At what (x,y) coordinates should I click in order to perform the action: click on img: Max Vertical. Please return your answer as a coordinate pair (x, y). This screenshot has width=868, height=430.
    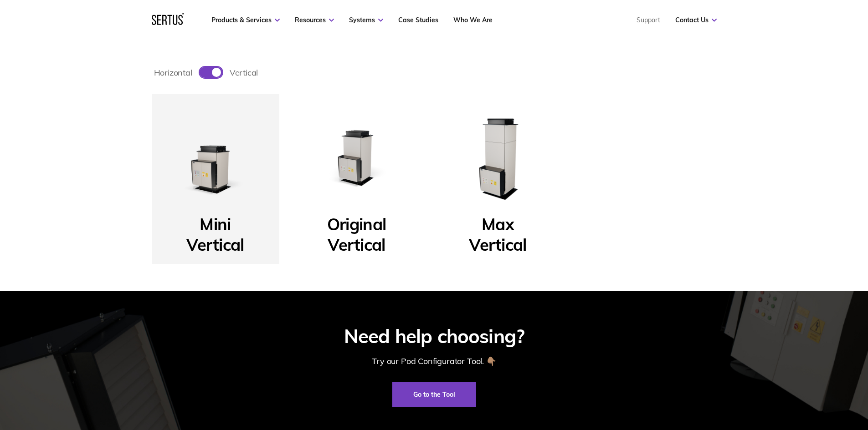
    Looking at the image, I should click on (498, 157).